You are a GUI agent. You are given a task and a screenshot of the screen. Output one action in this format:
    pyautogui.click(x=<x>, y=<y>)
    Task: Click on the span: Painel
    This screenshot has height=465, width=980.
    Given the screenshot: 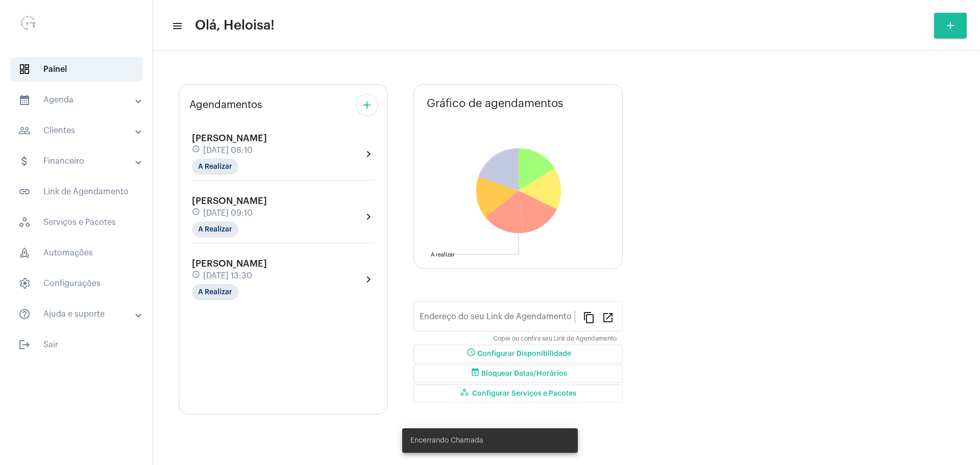 What is the action you would take?
    pyautogui.click(x=76, y=69)
    